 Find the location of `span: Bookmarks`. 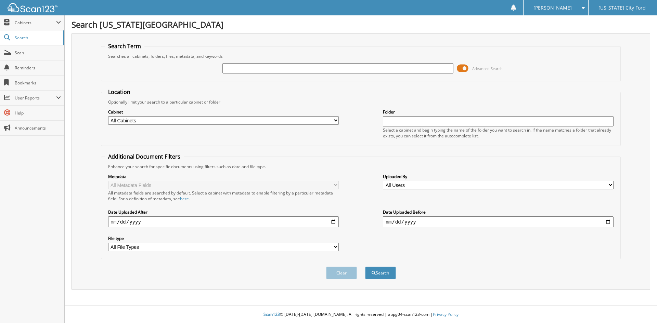

span: Bookmarks is located at coordinates (38, 83).